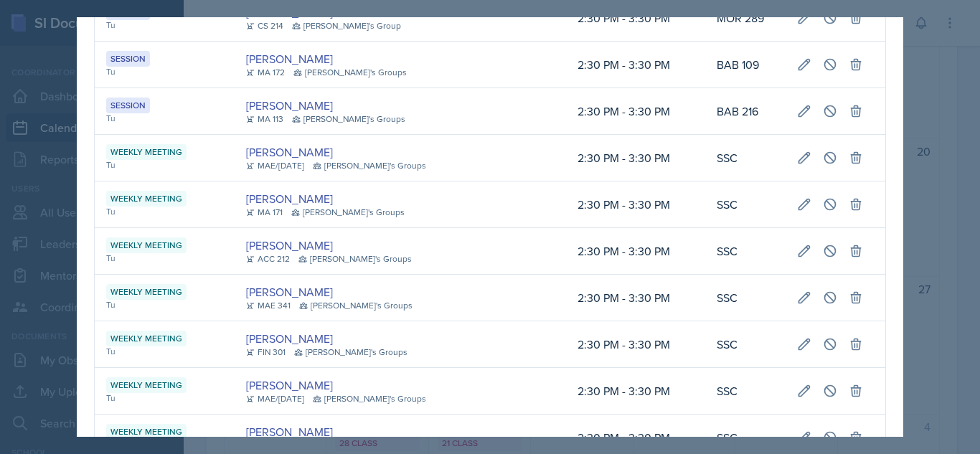  I want to click on div: MA 172, so click(266, 72).